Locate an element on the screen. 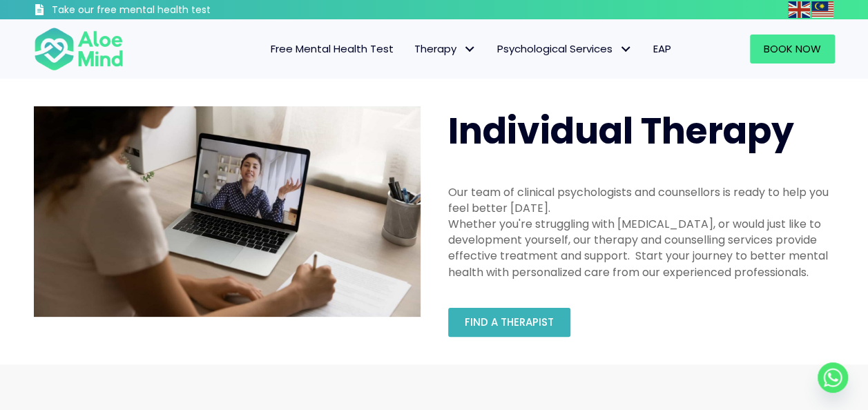 The width and height of the screenshot is (868, 410). span: Individual Therapy is located at coordinates (621, 131).